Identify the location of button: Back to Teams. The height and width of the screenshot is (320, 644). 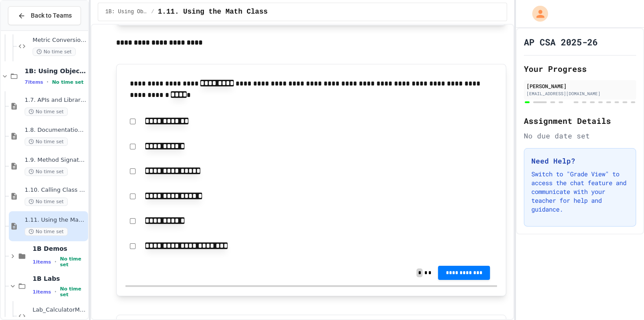
(45, 15).